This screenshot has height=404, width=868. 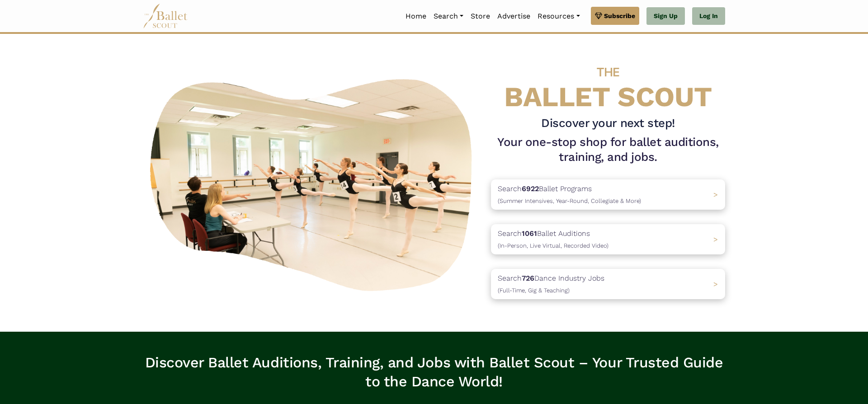 What do you see at coordinates (608, 239) in the screenshot?
I see `a: Search1061Ballet Auditions(In-Person, Live Virtual, Recorded Video) >` at bounding box center [608, 239].